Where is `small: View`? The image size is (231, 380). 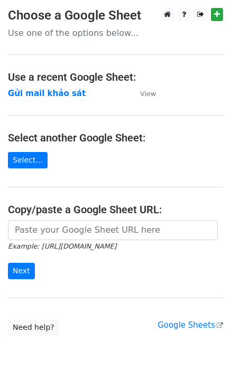
small: View is located at coordinates (148, 93).